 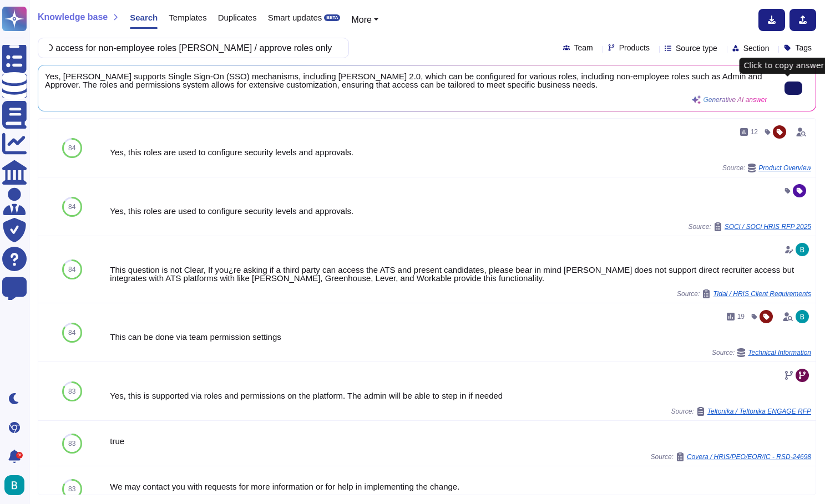 I want to click on span: More, so click(x=361, y=19).